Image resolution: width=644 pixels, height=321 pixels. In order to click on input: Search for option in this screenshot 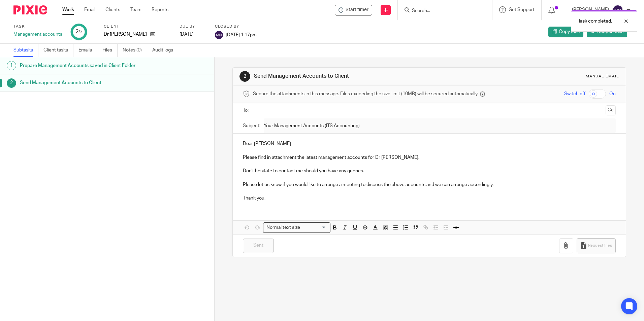, I will do `click(314, 227)`.